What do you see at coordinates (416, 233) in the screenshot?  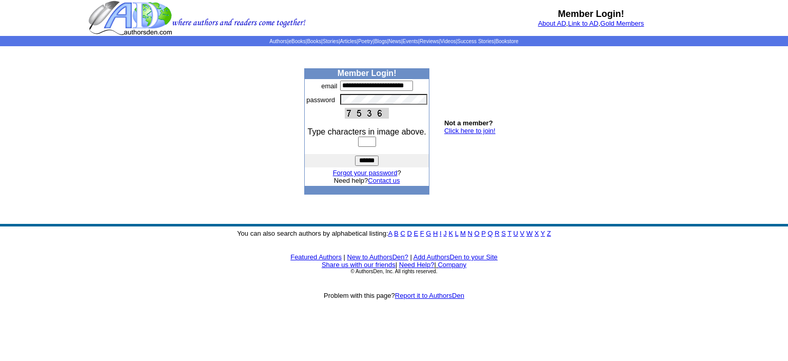 I see `a: E` at bounding box center [416, 233].